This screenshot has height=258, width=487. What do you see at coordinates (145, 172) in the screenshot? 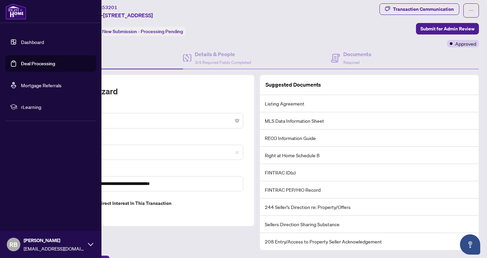
I see `label: Property Address` at bounding box center [145, 172].